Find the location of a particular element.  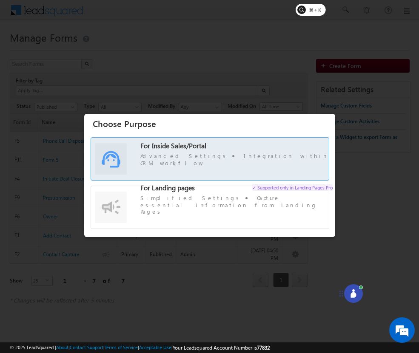

span: Your Leadsquared Account Number is is located at coordinates (221, 348).